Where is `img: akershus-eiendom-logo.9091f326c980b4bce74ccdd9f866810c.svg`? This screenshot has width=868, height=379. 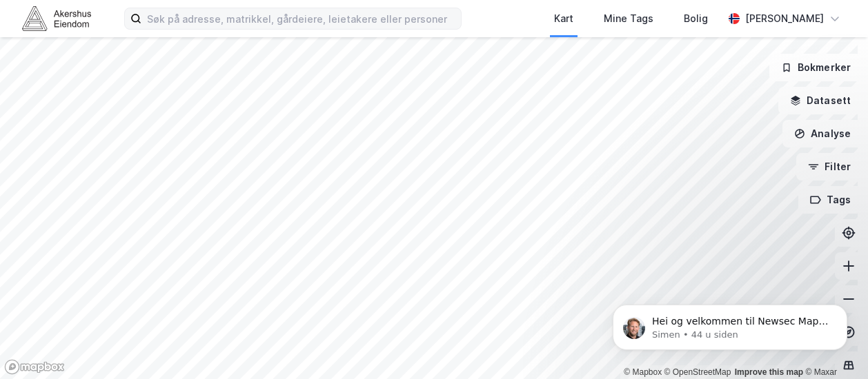
img: akershus-eiendom-logo.9091f326c980b4bce74ccdd9f866810c.svg is located at coordinates (57, 18).